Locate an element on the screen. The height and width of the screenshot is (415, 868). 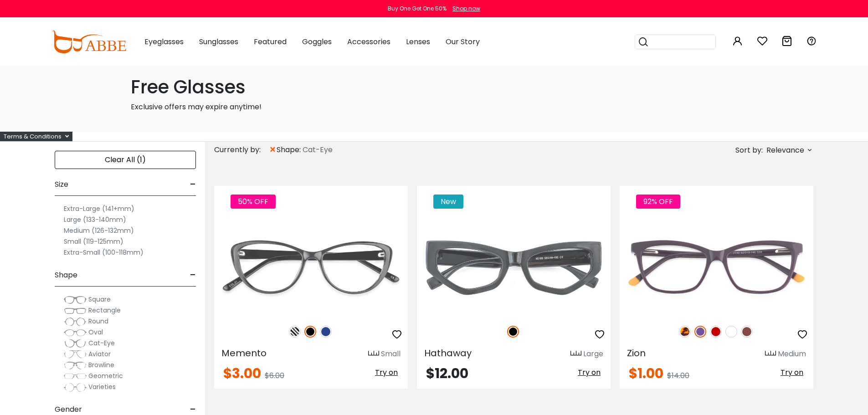
span: 50% OFF is located at coordinates (253, 201).